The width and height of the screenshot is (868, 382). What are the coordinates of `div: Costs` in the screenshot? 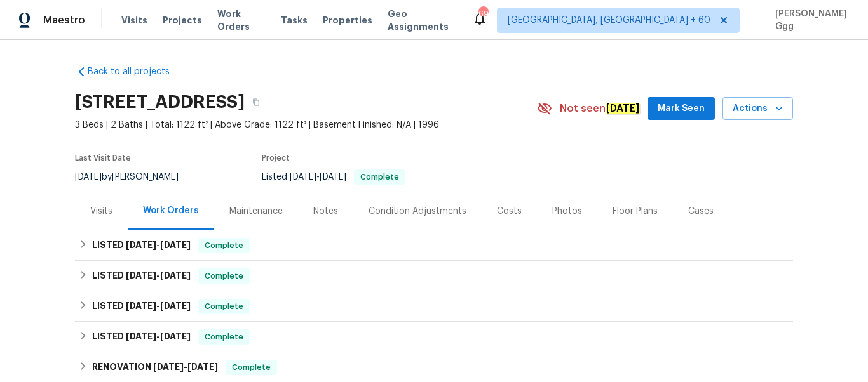 It's located at (509, 211).